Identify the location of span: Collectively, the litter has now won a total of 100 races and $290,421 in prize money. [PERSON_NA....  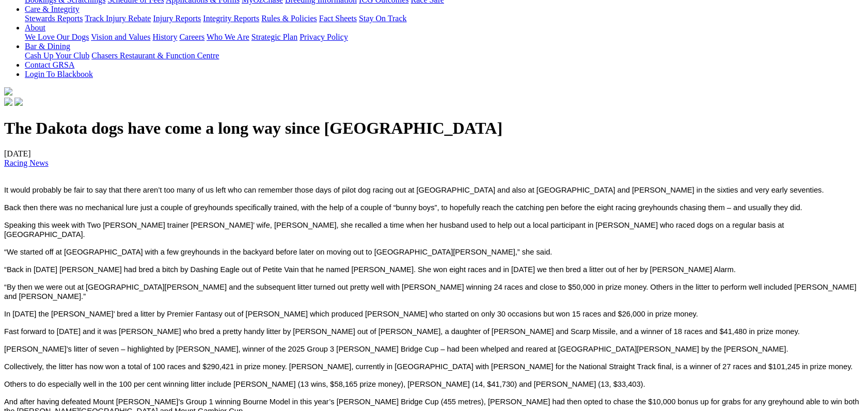
(429, 366).